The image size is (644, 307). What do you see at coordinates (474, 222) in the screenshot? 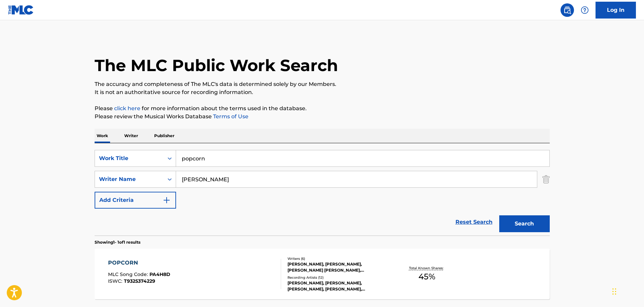
I see `a: Reset Search` at bounding box center [474, 222].